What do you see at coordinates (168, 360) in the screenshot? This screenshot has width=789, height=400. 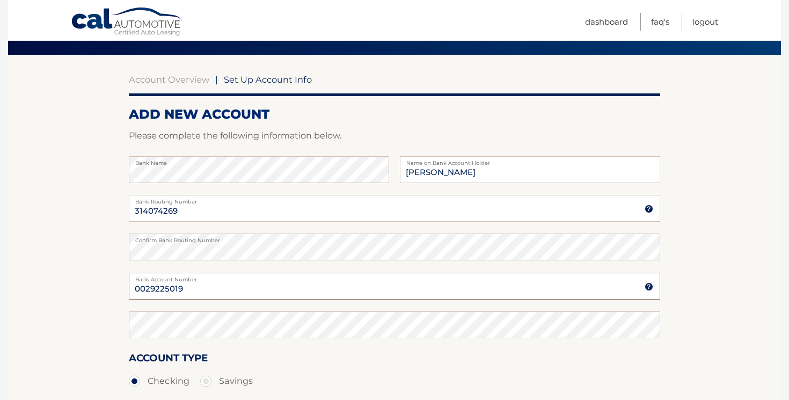 I see `label: Account Type` at bounding box center [168, 360].